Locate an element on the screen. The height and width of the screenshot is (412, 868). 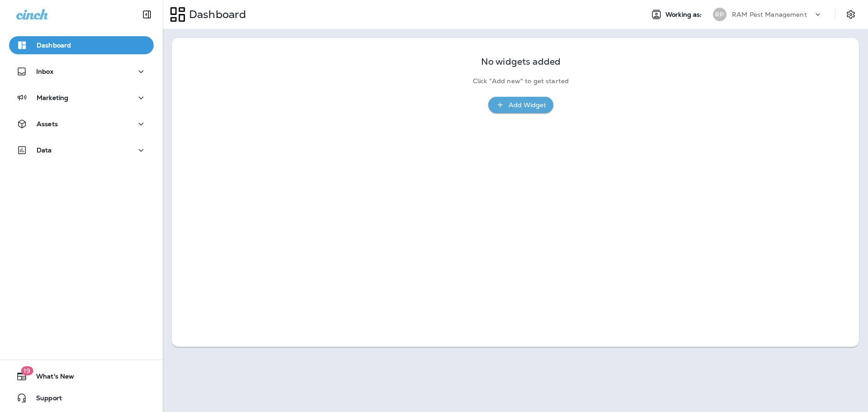
button: Support is located at coordinates (81, 398).